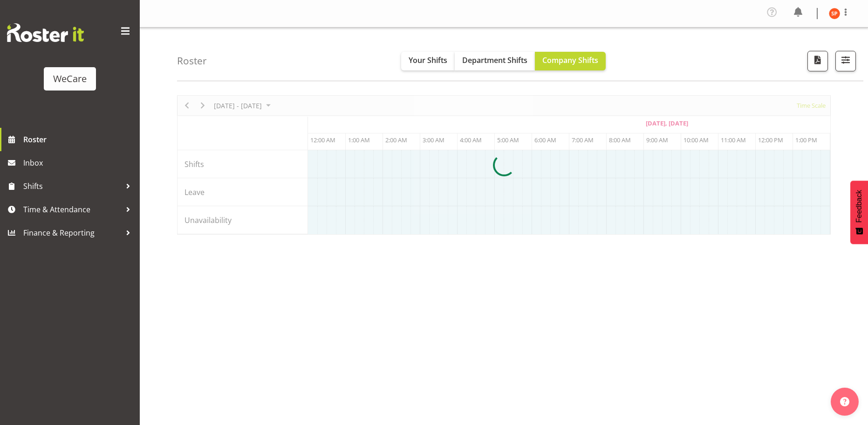 This screenshot has width=868, height=425. Describe the element at coordinates (846, 61) in the screenshot. I see `button: Filter Shifts` at that location.